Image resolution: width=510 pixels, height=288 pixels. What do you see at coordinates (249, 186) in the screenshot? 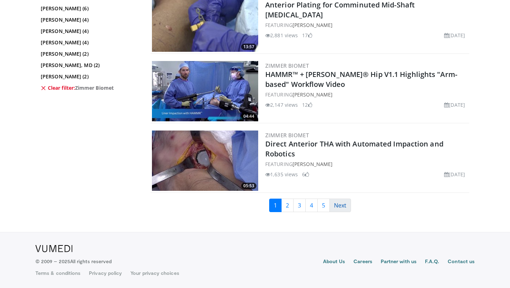
I see `span: 05:53` at bounding box center [249, 186].